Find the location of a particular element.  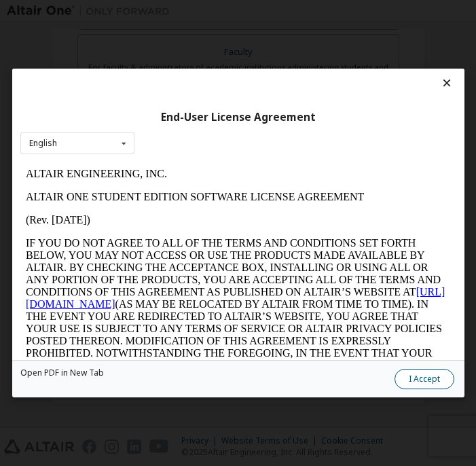

a: Open PDF in New Tab is located at coordinates (61, 373).